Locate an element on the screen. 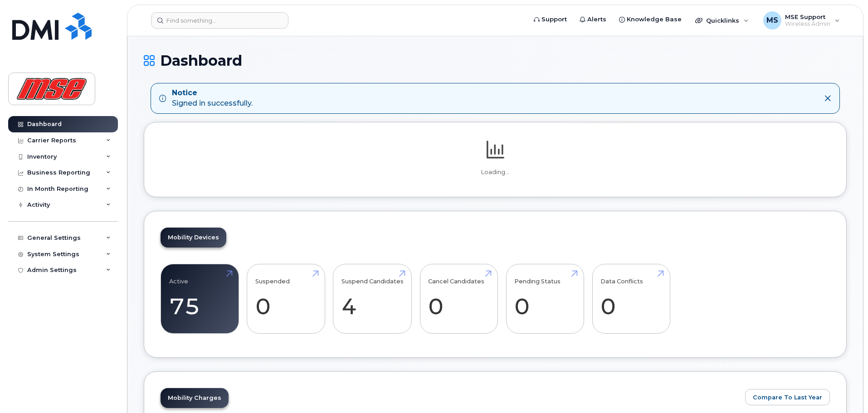 The image size is (868, 413). a: Suspend Candidates 4 is located at coordinates (372, 299).